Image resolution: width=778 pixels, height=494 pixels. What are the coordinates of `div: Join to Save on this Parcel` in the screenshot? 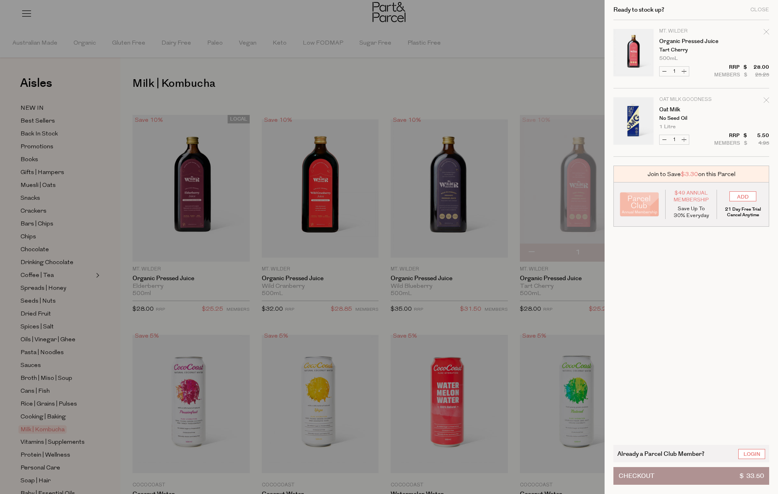 It's located at (692, 174).